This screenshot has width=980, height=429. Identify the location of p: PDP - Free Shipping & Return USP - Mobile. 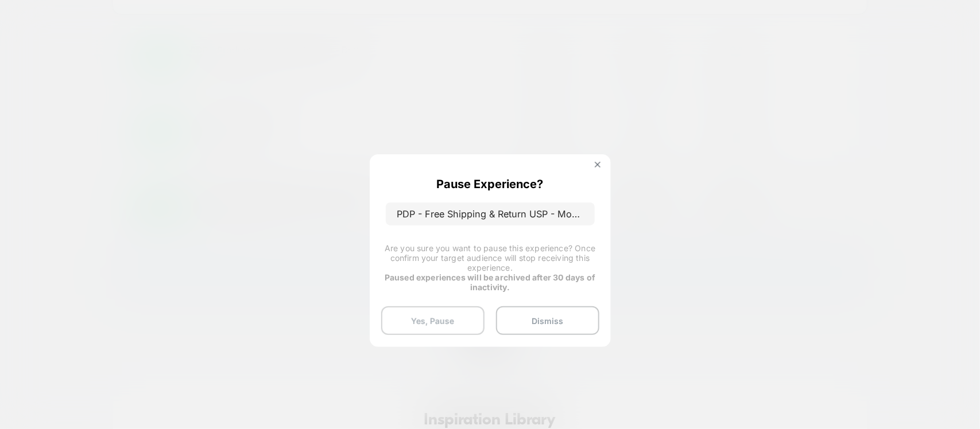
(490, 214).